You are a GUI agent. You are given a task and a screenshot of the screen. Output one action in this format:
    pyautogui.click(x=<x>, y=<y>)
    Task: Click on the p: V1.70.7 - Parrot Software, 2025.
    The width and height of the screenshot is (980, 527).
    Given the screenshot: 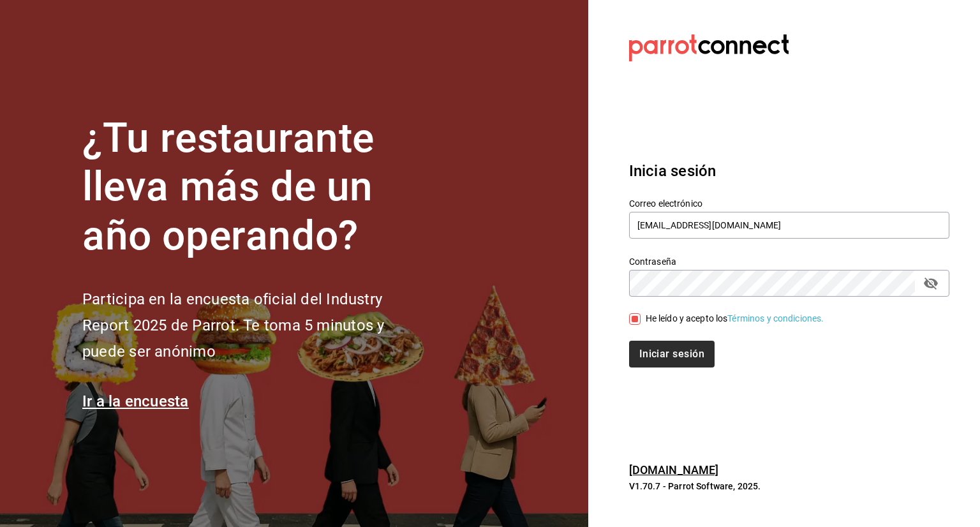 What is the action you would take?
    pyautogui.click(x=789, y=486)
    